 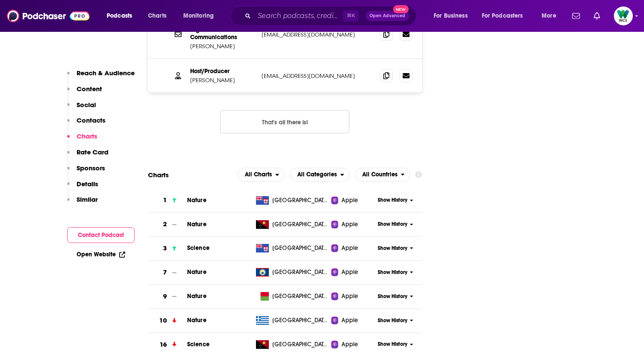 I want to click on a: 10, so click(x=167, y=321).